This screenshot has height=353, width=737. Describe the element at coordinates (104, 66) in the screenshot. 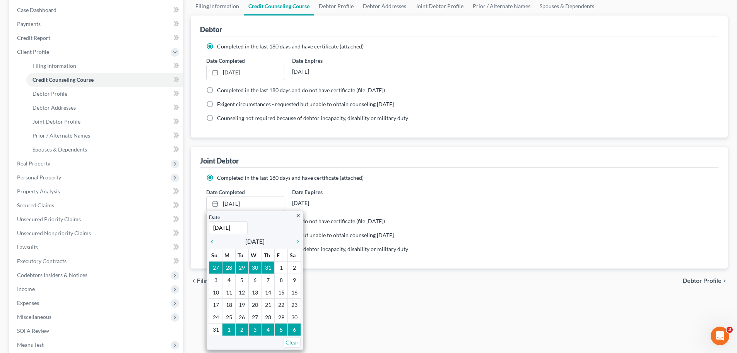

I see `a: Filing Information` at that location.